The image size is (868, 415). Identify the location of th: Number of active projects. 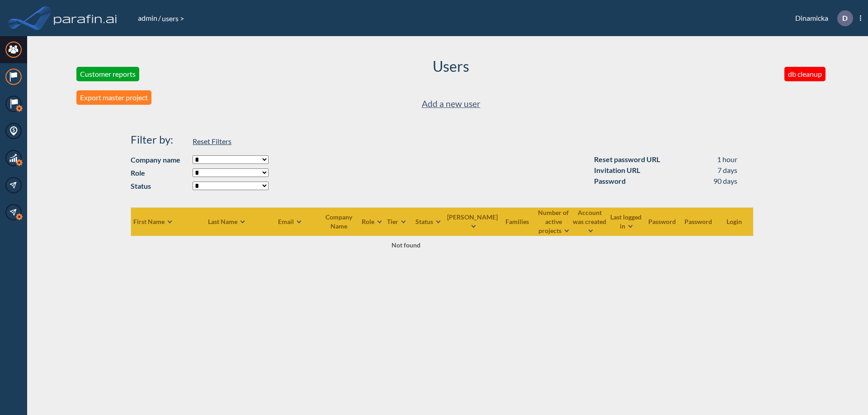
(554, 221).